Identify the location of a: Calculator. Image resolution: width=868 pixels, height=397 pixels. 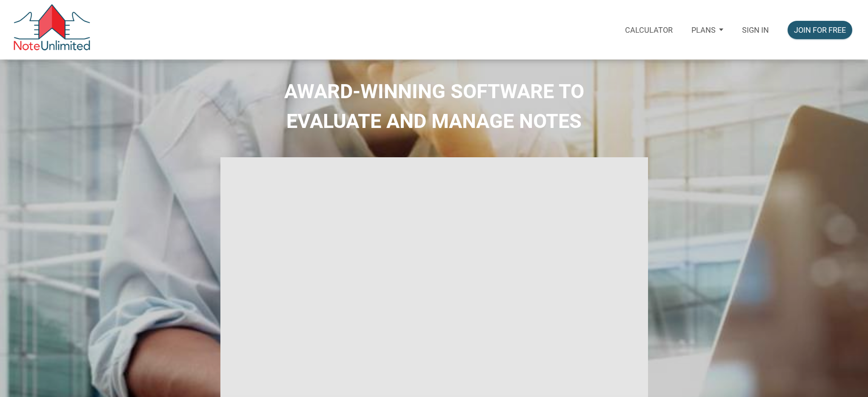
(649, 29).